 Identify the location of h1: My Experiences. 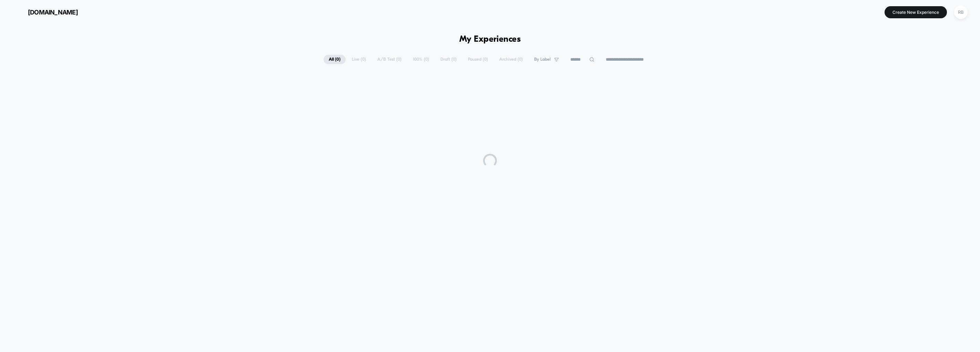
(490, 39).